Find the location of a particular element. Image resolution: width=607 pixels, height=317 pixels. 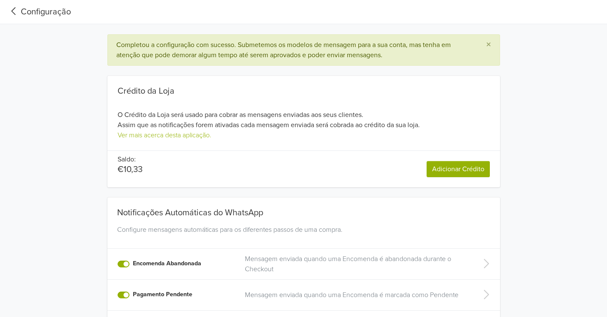

a: Configuração is located at coordinates (39, 12).